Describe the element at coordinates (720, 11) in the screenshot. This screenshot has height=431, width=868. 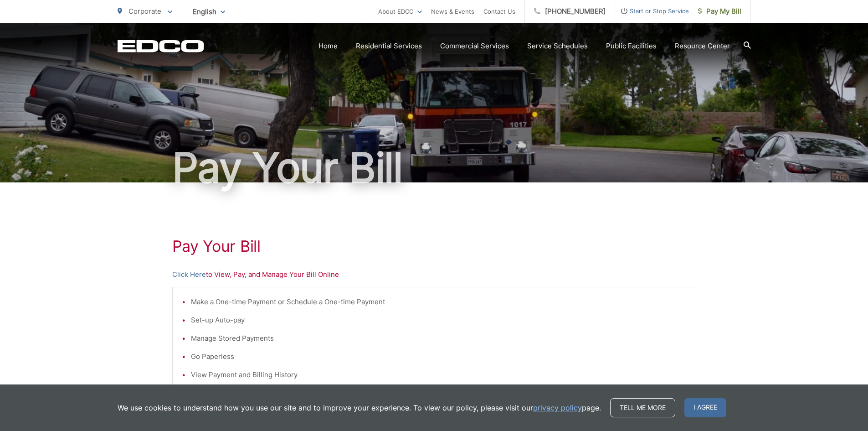
I see `span: Pay My Bill` at that location.